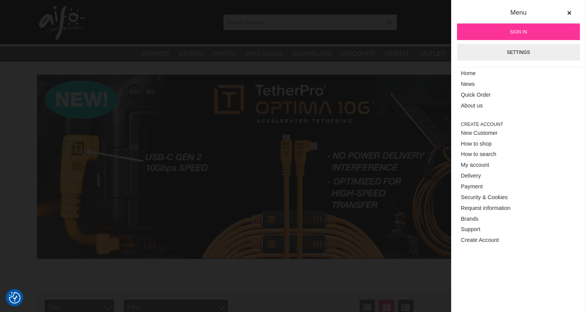 The height and width of the screenshot is (312, 586). I want to click on a: Workflow, so click(312, 54).